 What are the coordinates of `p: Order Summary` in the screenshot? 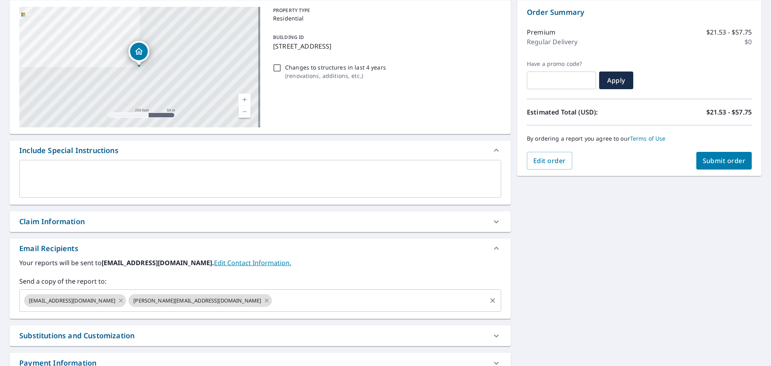 It's located at (640, 12).